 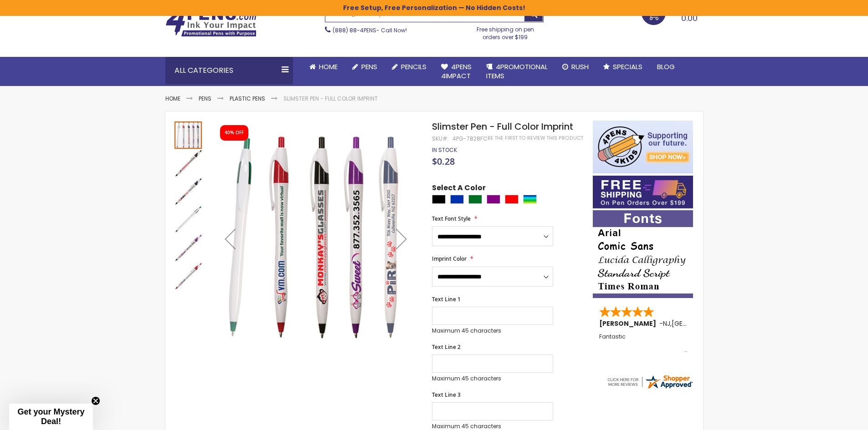 I want to click on li: Slimster Pen - Full Color Imprint, so click(x=331, y=99).